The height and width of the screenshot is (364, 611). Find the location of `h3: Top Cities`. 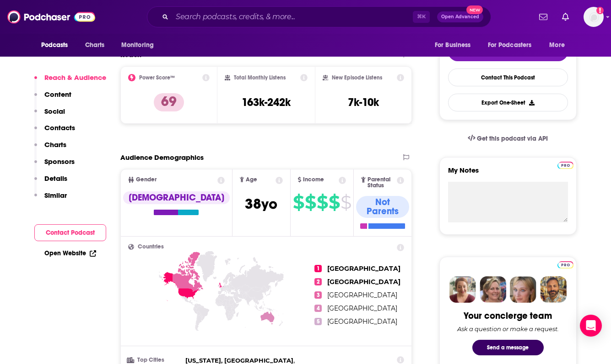

h3: Top Cities is located at coordinates (154, 361).